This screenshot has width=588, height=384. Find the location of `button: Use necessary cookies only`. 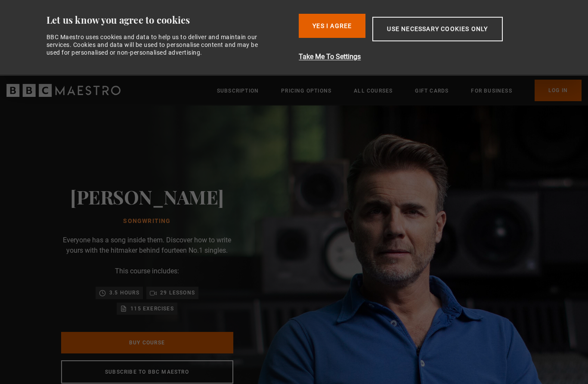

button: Use necessary cookies only is located at coordinates (437, 29).